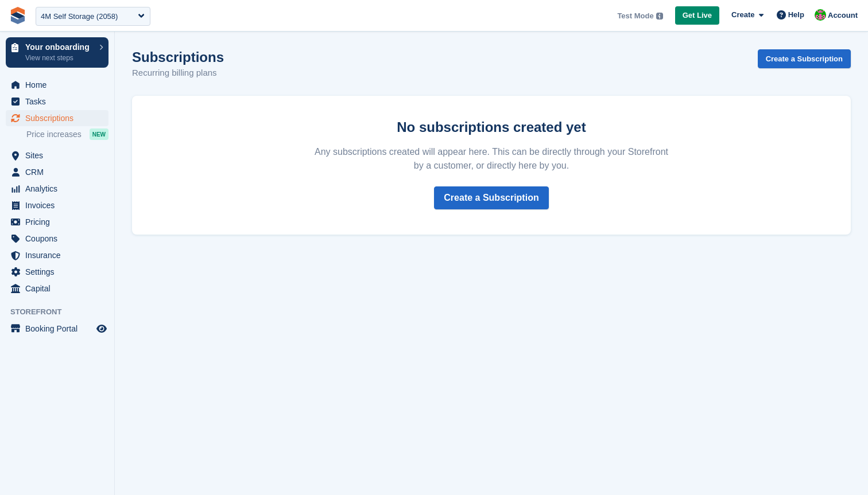  I want to click on span: Price increases, so click(54, 134).